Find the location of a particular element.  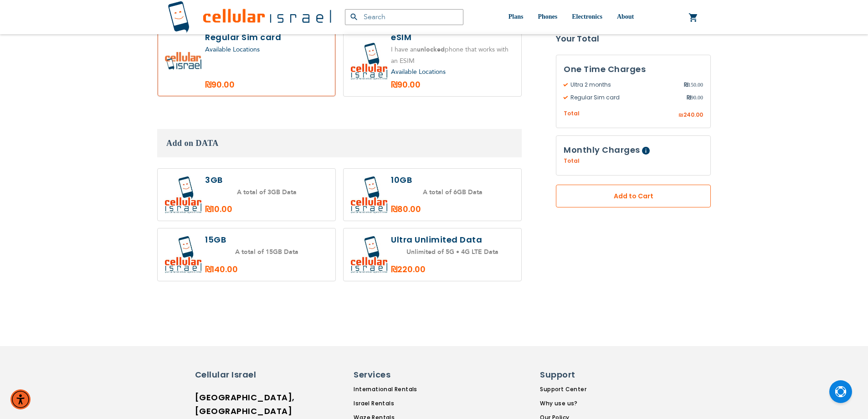

h3: One Time Charges is located at coordinates (634, 69).